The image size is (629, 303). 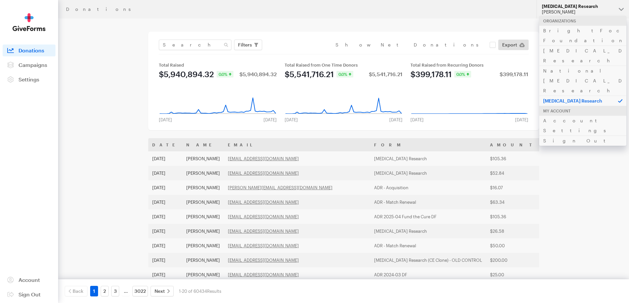 What do you see at coordinates (195, 45) in the screenshot?
I see `input: Search Name & Email` at bounding box center [195, 45].